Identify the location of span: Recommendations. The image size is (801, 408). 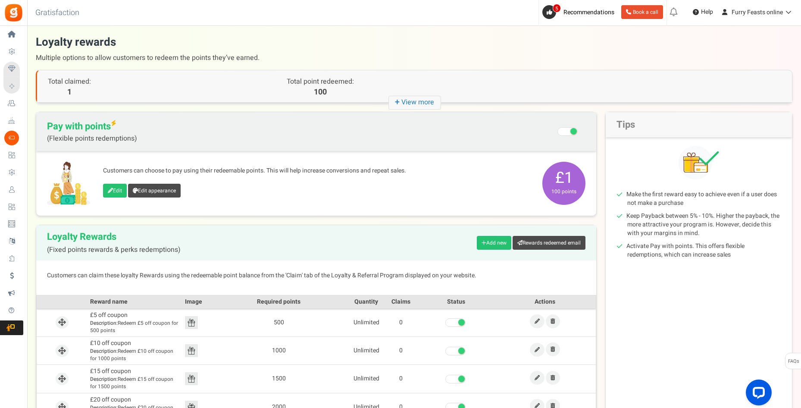
(589, 12).